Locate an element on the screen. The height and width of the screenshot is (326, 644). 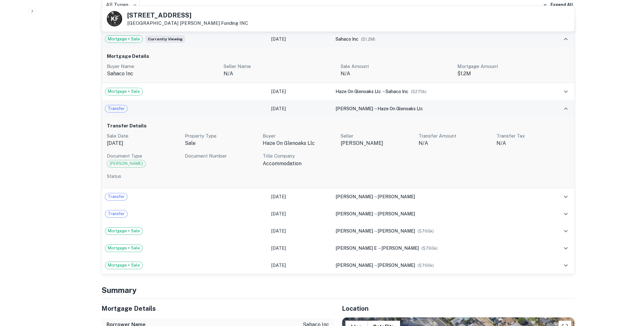
p: Property Type is located at coordinates (221, 136).